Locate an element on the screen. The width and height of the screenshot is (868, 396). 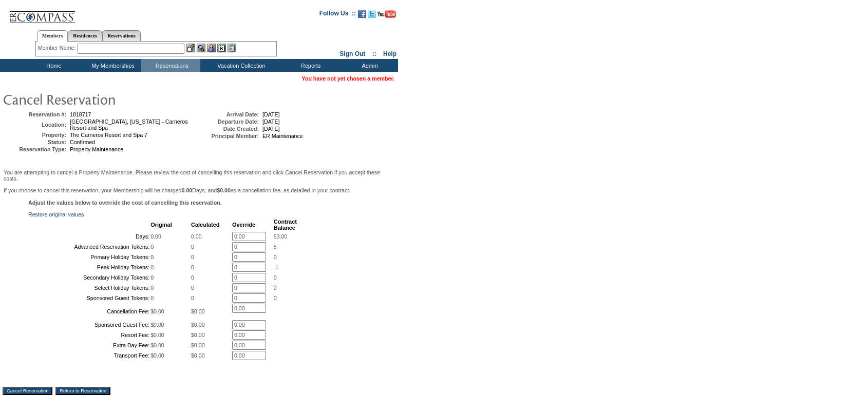
span: 5 is located at coordinates (275, 247).